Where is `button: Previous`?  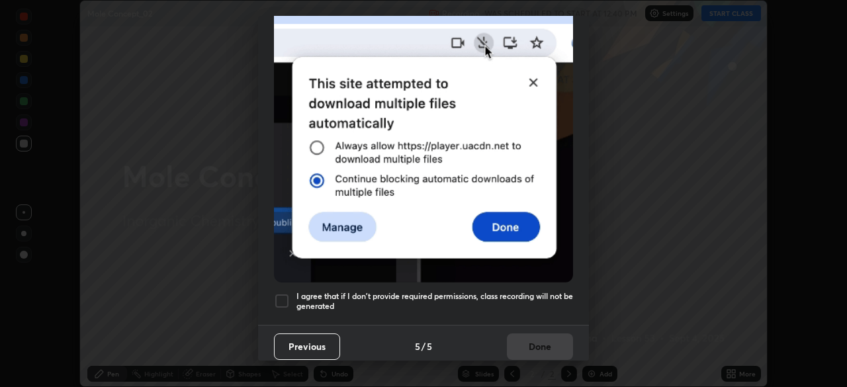 button: Previous is located at coordinates (307, 347).